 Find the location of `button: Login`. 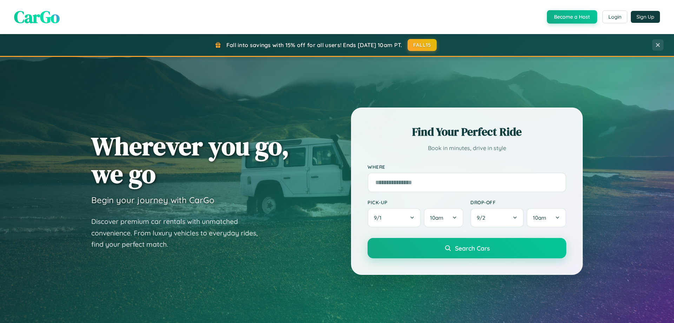

button: Login is located at coordinates (615, 17).